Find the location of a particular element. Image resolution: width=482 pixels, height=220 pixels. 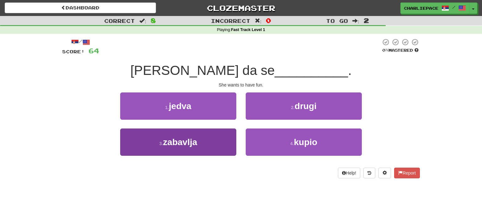

strong: Fast Track Level 1 is located at coordinates (248, 30).